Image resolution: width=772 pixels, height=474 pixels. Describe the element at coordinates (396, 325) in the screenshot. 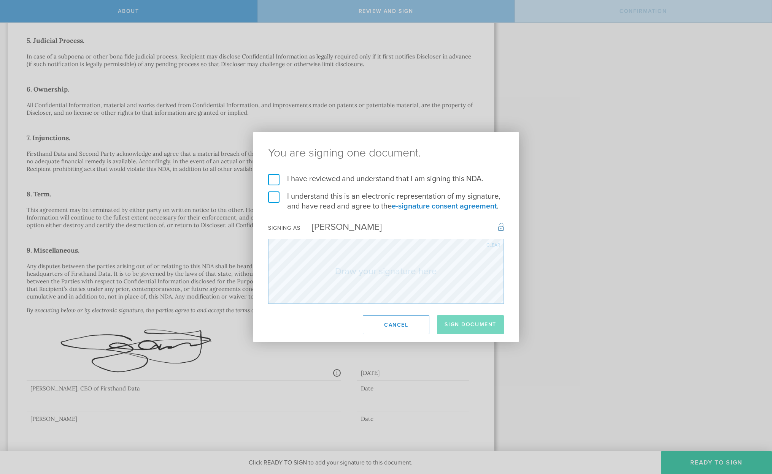

I see `button: Cancel` at that location.